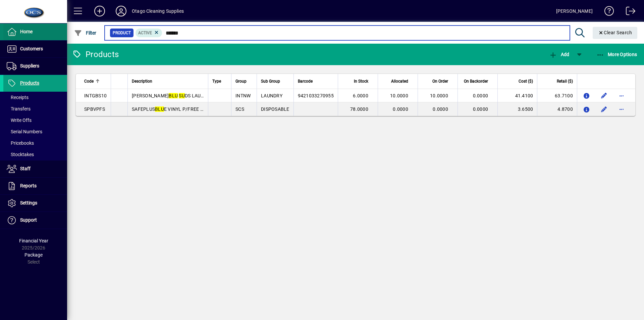  Describe the element at coordinates (149, 33) in the screenshot. I see `mat-chip: Activation Status: Active` at that location.